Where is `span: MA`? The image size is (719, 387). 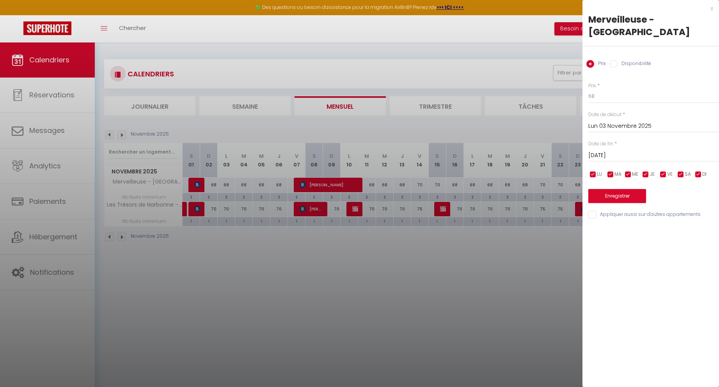
span: MA is located at coordinates (618, 174).